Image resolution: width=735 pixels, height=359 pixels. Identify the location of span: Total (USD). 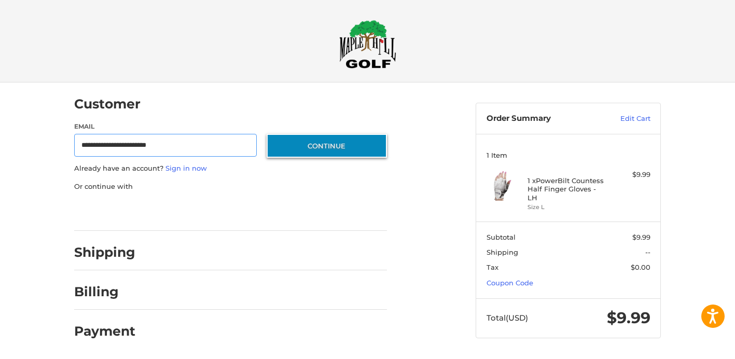
(507, 318).